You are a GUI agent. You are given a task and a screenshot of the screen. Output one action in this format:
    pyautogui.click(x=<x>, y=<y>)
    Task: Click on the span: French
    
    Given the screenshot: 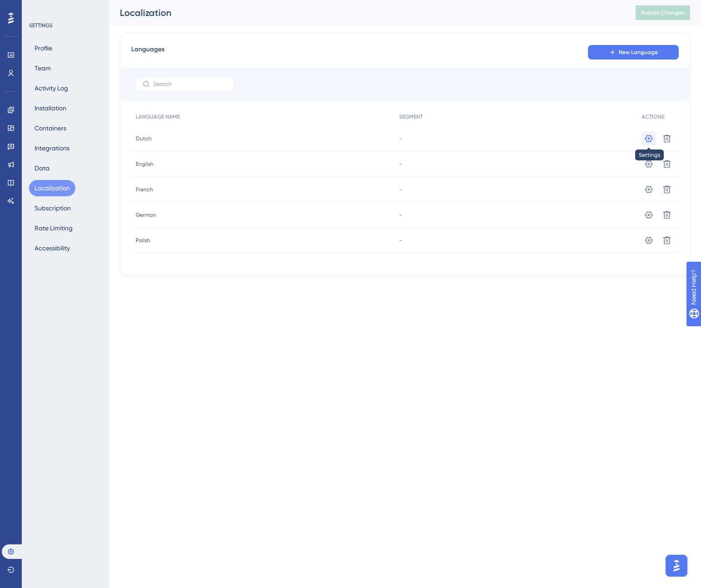 What is the action you would take?
    pyautogui.click(x=144, y=190)
    